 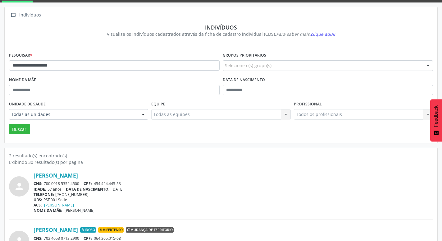 I want to click on i: person, so click(x=19, y=186).